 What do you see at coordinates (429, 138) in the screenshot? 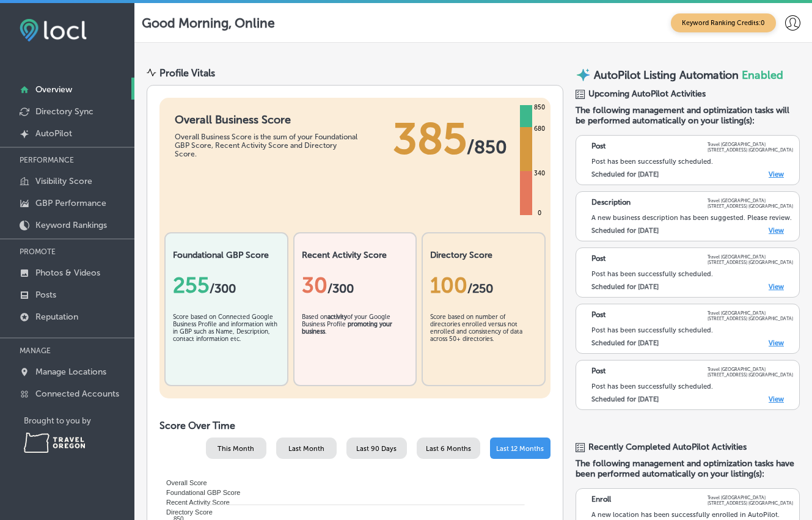
I see `span: 385` at bounding box center [429, 138].